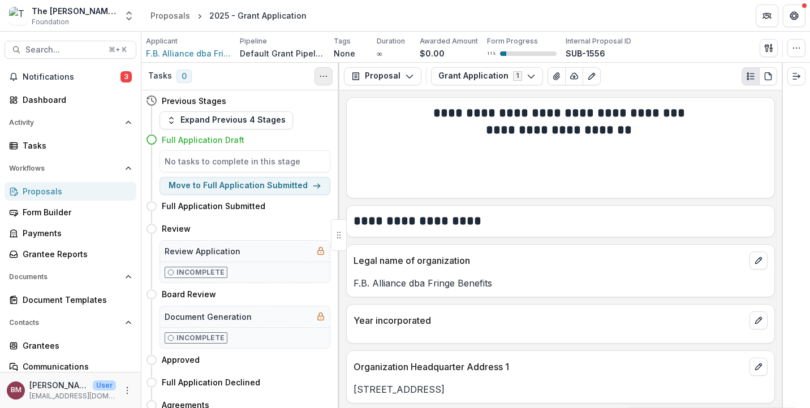 This screenshot has height=408, width=810. What do you see at coordinates (382, 76) in the screenshot?
I see `button: Proposal` at bounding box center [382, 76].